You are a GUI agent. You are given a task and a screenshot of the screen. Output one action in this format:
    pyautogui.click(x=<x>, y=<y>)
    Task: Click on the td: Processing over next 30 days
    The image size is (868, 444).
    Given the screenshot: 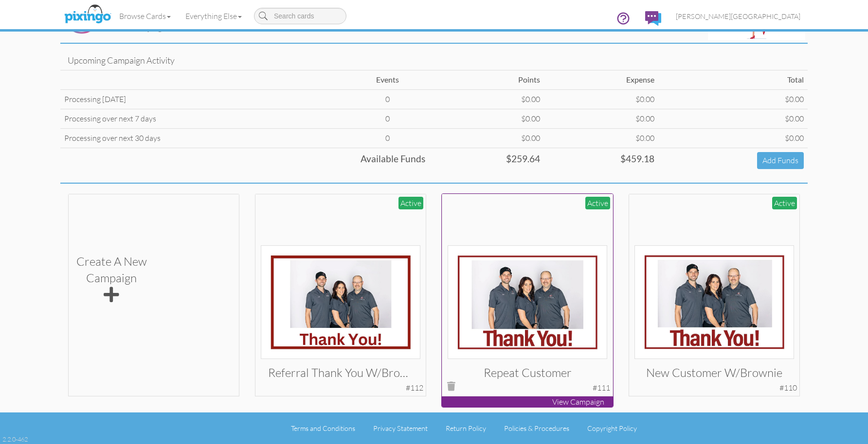 What is the action you would take?
    pyautogui.click(x=203, y=138)
    